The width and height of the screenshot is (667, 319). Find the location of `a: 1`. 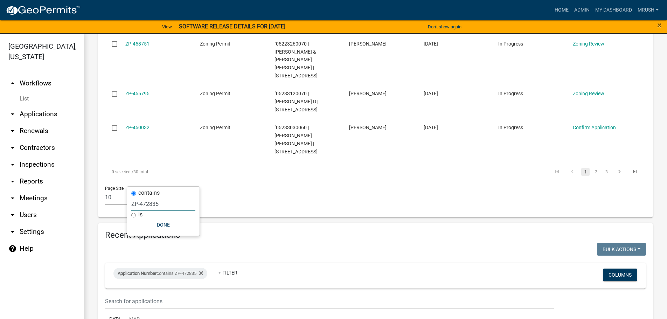

a: 1 is located at coordinates (586, 172).